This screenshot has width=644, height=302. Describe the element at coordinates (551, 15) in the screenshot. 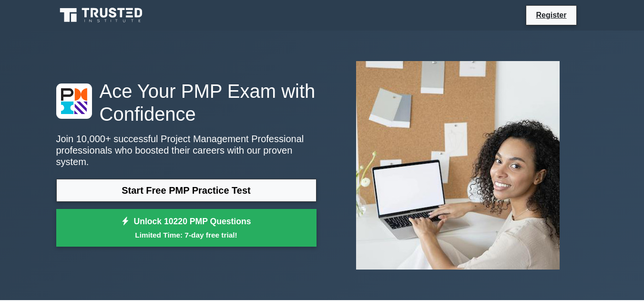

I see `a: Register` at that location.